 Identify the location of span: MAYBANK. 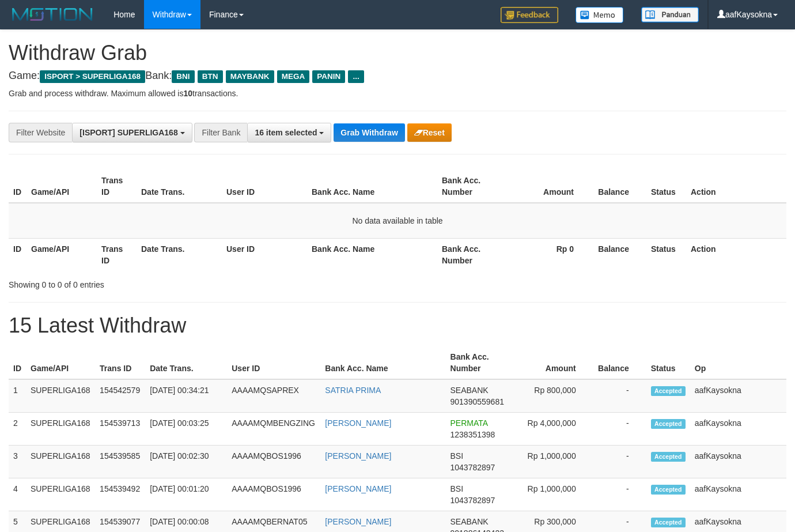
(250, 76).